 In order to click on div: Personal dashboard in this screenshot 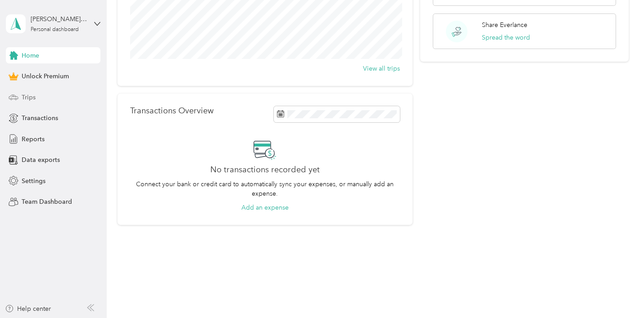, I will do `click(54, 29)`.